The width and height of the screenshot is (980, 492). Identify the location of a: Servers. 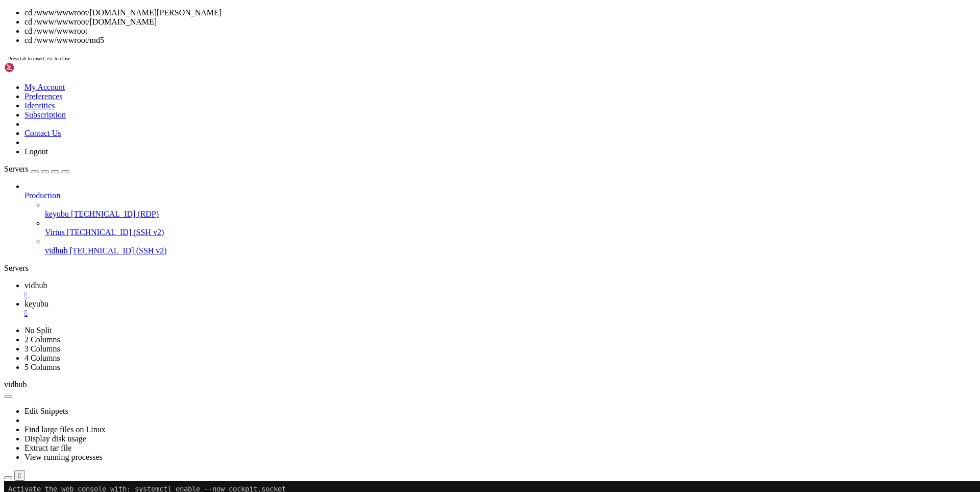
(36, 169).